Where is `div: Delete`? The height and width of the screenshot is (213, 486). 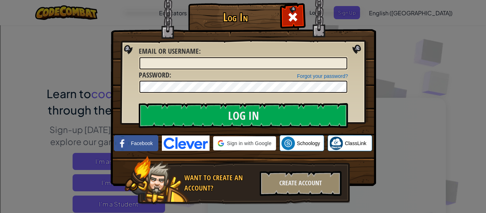 div: Delete is located at coordinates (243, 25).